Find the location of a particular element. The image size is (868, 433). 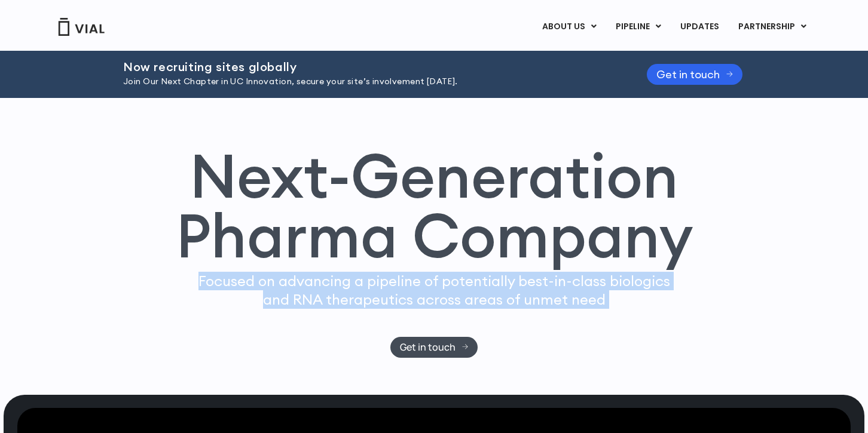

h1: Next-Generation Pharma Company is located at coordinates (434, 207).